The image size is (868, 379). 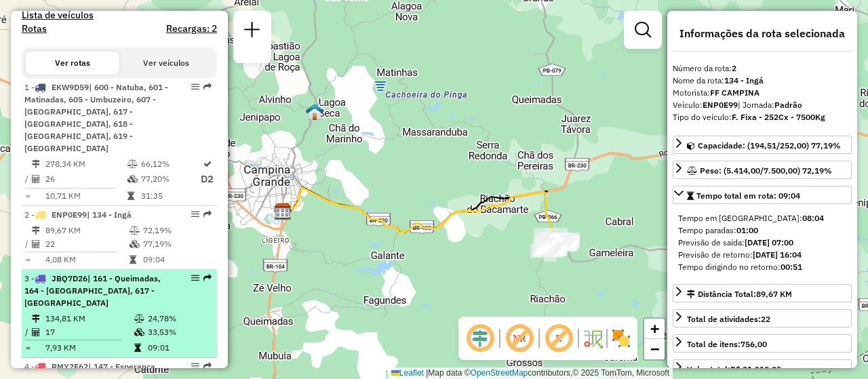 What do you see at coordinates (166, 63) in the screenshot?
I see `button: Ver veículos` at bounding box center [166, 63].